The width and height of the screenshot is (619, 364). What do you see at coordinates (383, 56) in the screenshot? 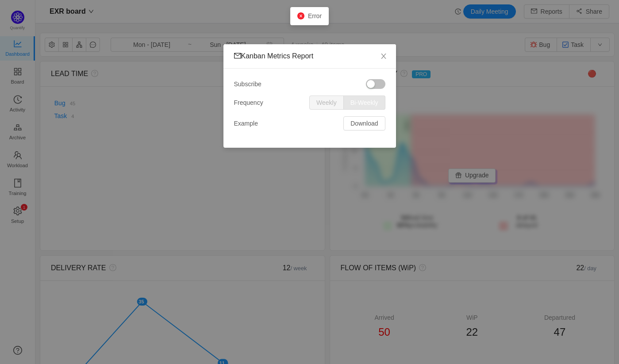
I see `i: icon: close` at bounding box center [383, 56].